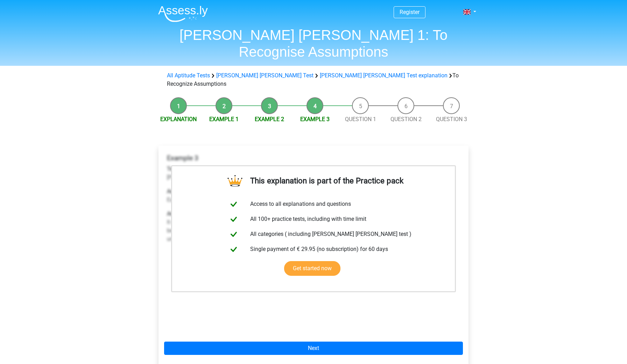 This screenshot has width=627, height=364. Describe the element at coordinates (172, 169) in the screenshot. I see `b: Text` at that location.